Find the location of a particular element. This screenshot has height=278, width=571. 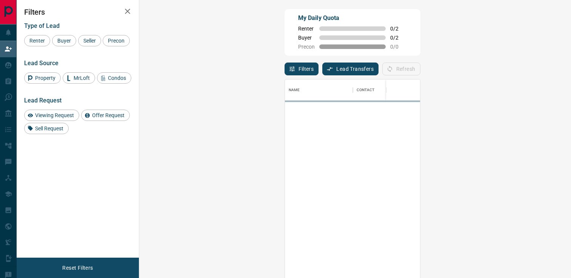

button: Filters is located at coordinates (301, 69).